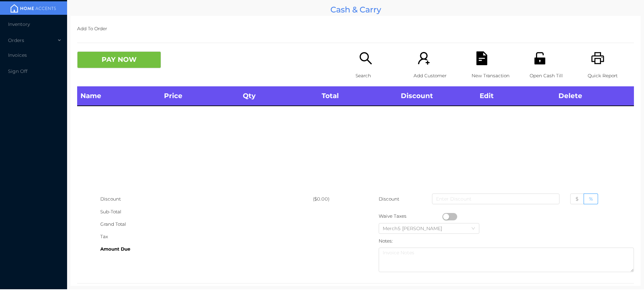 This screenshot has width=644, height=300. Describe the element at coordinates (437, 76) in the screenshot. I see `p: Add Customer` at that location.